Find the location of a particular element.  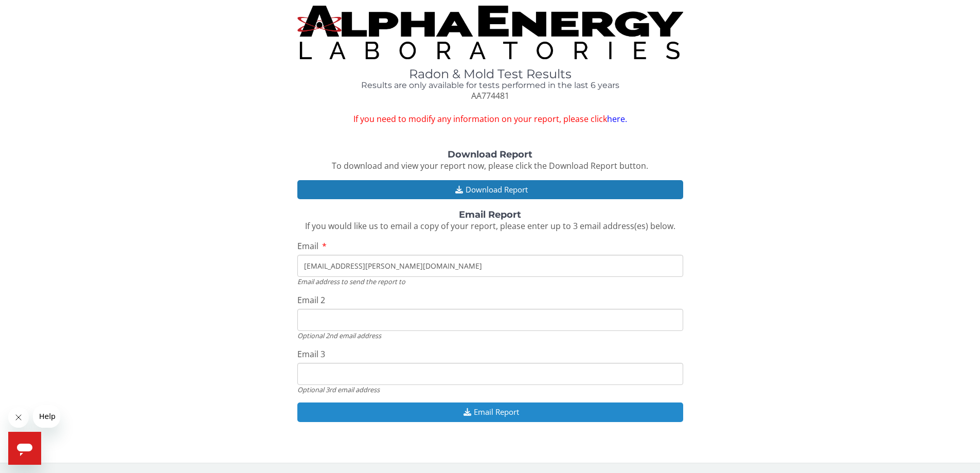

button: Email Report is located at coordinates (490, 412).